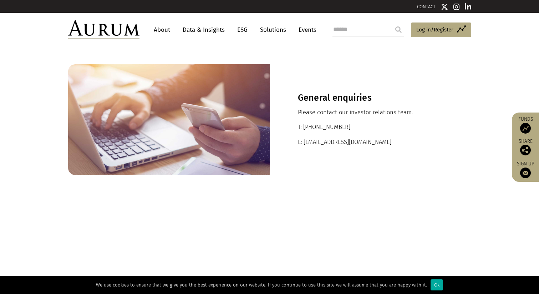 The width and height of the screenshot is (539, 294). I want to click on img: Sign up to our newsletter, so click(526, 173).